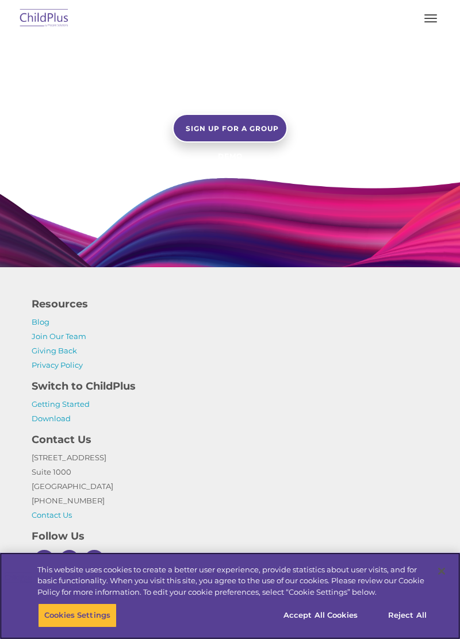 The image size is (460, 639). Describe the element at coordinates (230, 128) in the screenshot. I see `a: SIGN UP FOR A GROUP DEMO` at that location.